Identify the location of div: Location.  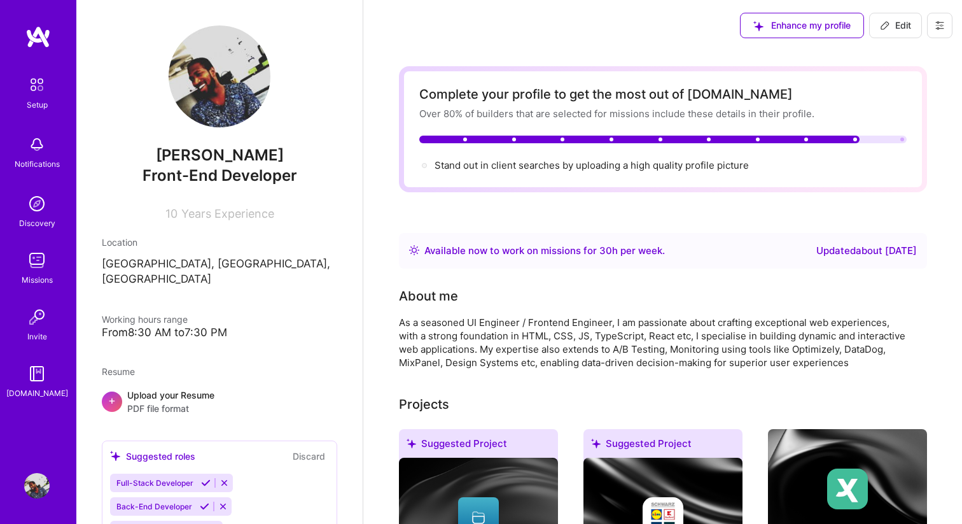
(219, 242).